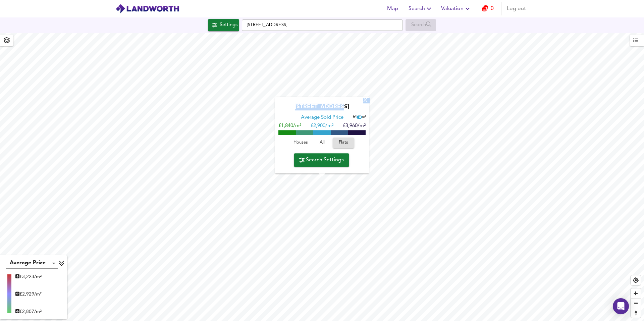 The image size is (644, 321). What do you see at coordinates (147, 9) in the screenshot?
I see `img: logo` at bounding box center [147, 9].